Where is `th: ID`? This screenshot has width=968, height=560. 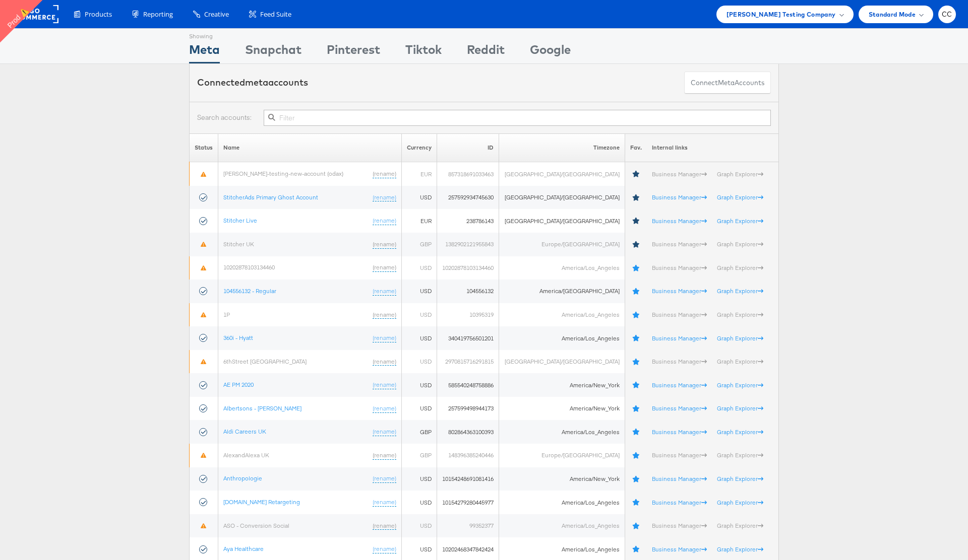
th: ID is located at coordinates (468, 148).